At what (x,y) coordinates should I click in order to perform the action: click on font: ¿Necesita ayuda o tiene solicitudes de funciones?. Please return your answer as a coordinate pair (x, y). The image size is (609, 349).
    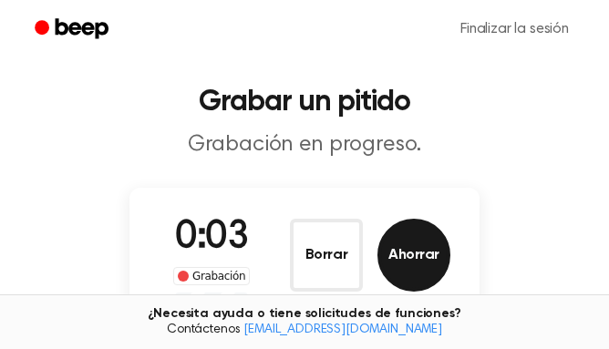
    Looking at the image, I should click on (304, 314).